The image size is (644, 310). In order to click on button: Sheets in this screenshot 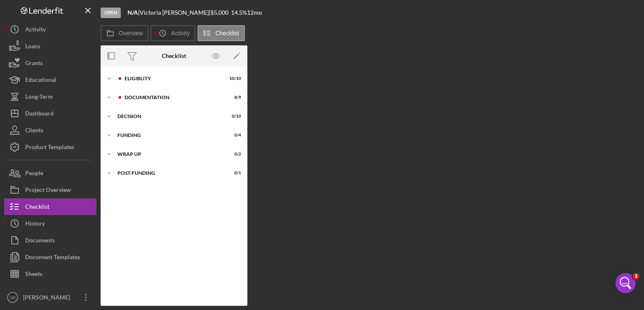, I will do `click(50, 273)`.